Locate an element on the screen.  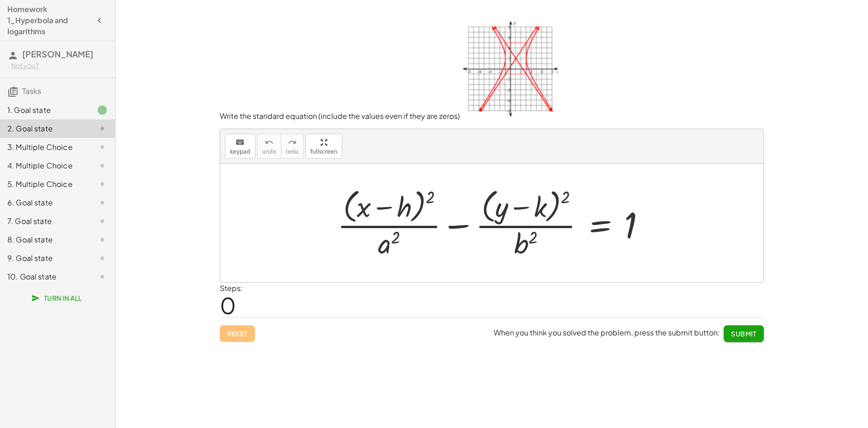
div: 3. Multiple Choice is located at coordinates (44, 147).